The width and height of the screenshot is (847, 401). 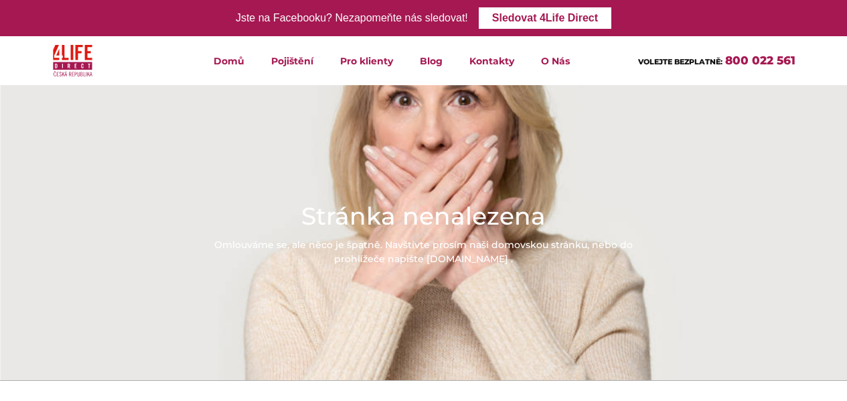 I want to click on a: 800 022 561, so click(x=760, y=60).